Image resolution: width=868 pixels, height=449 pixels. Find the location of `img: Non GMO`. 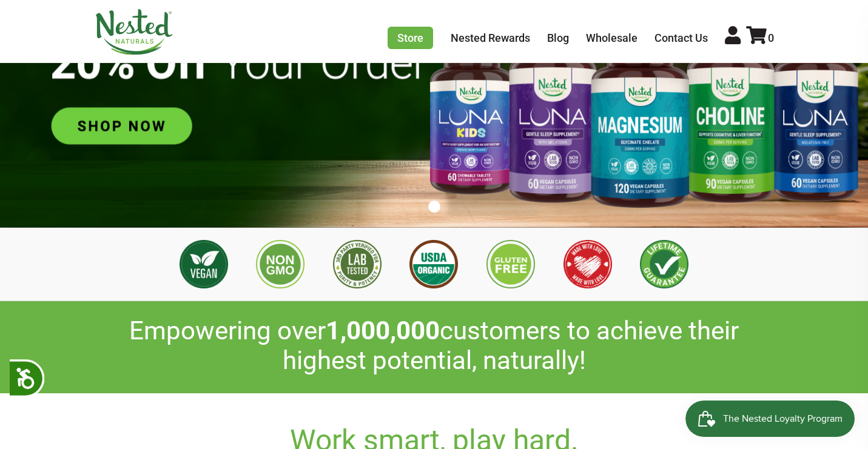

img: Non GMO is located at coordinates (280, 265).